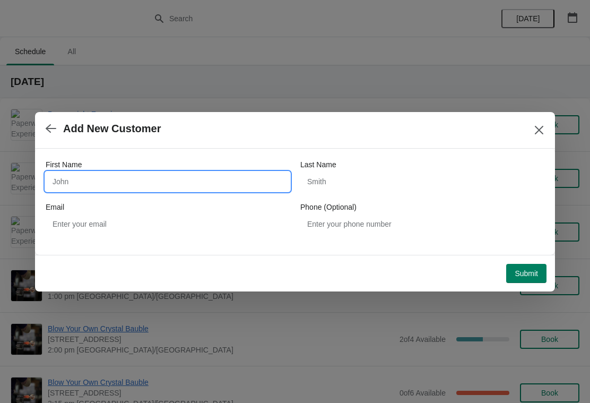  What do you see at coordinates (112, 128) in the screenshot?
I see `h2: Add New Customer` at bounding box center [112, 128].